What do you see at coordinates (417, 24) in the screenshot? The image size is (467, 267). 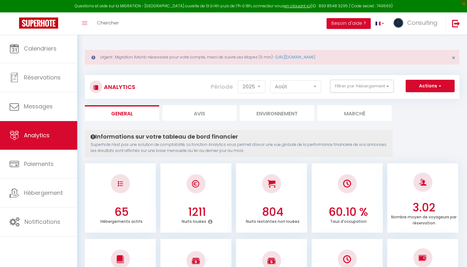 I see `a: ... Consulting` at bounding box center [417, 24].